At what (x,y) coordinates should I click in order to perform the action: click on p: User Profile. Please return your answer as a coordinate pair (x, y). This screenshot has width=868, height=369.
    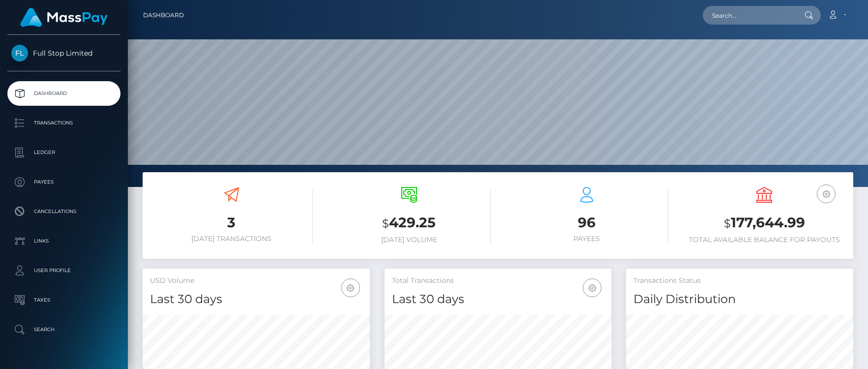
    Looking at the image, I should click on (64, 271).